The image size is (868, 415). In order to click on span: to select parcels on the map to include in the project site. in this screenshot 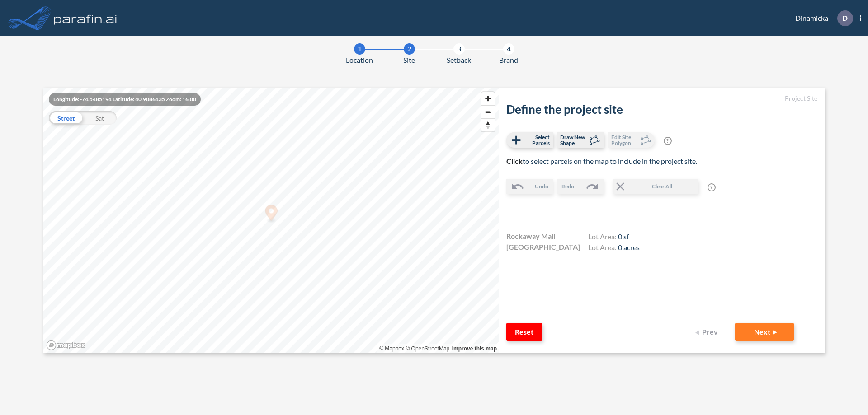, I will do `click(601, 161)`.